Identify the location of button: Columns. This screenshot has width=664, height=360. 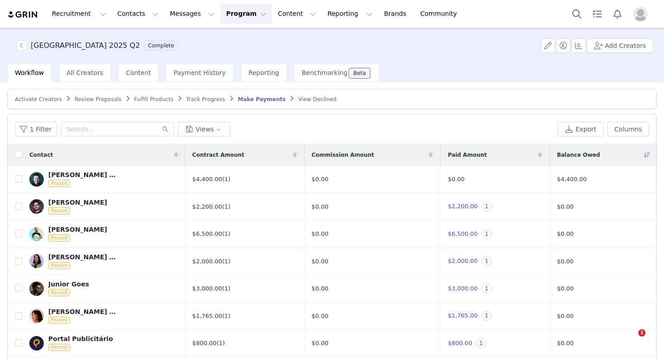
(628, 129).